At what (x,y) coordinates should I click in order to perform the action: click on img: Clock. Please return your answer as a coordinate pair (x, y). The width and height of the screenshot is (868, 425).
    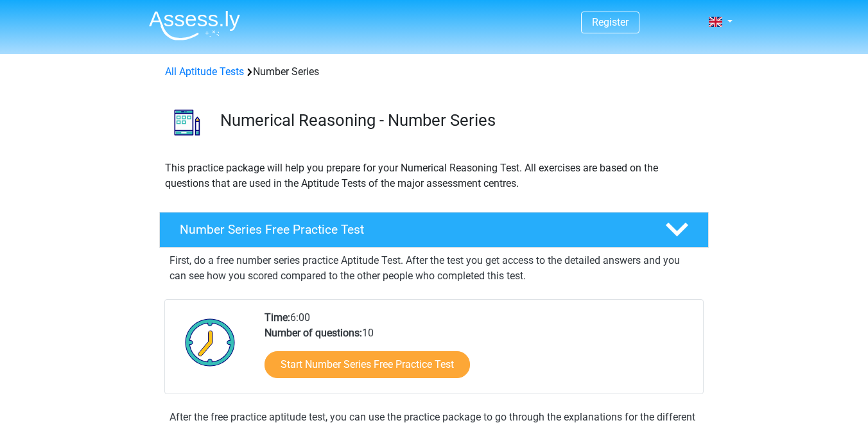
    Looking at the image, I should click on (210, 342).